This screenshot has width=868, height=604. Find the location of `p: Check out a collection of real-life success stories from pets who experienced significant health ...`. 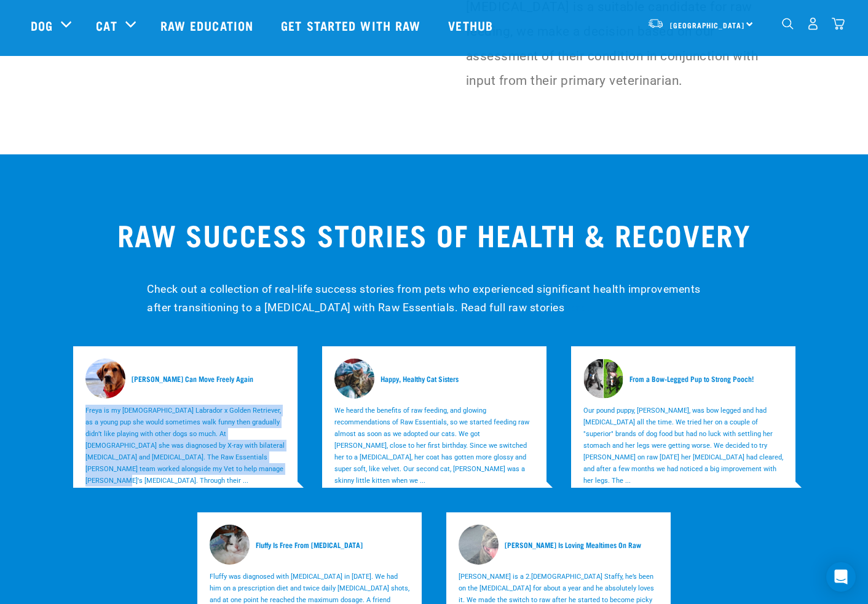

p: Check out a collection of real-life success stories from pets who experienced significant health ... is located at coordinates (434, 298).